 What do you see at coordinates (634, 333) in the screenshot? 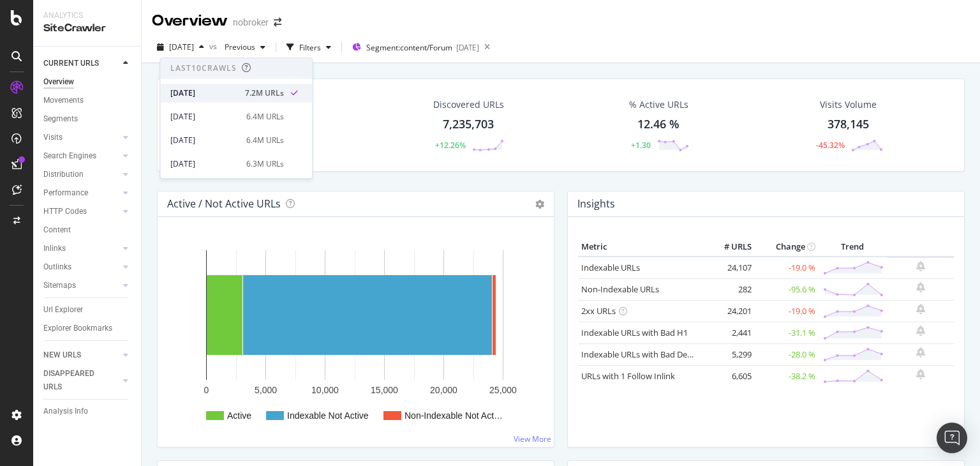
I see `a: Indexable URLs with Bad H1` at bounding box center [634, 333].